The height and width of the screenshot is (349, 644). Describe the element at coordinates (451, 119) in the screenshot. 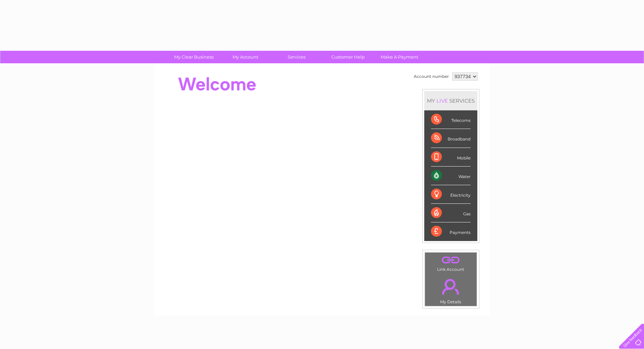

I see `div: Telecoms` at that location.